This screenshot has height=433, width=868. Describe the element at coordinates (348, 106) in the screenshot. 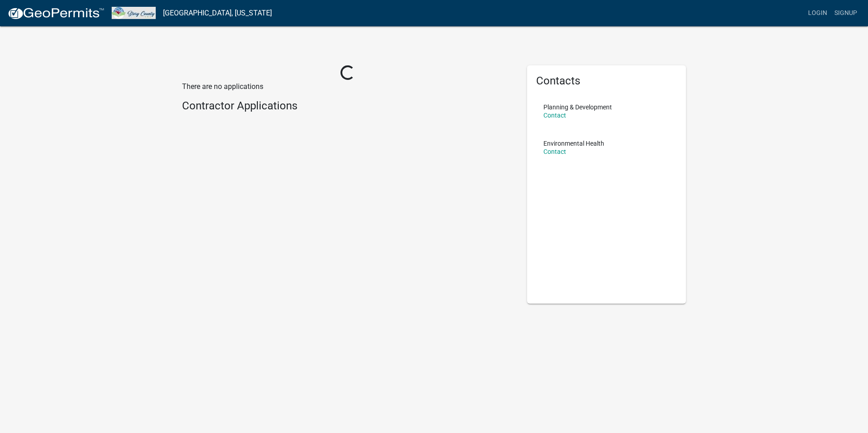

I see `h4: Contractor Applications` at that location.